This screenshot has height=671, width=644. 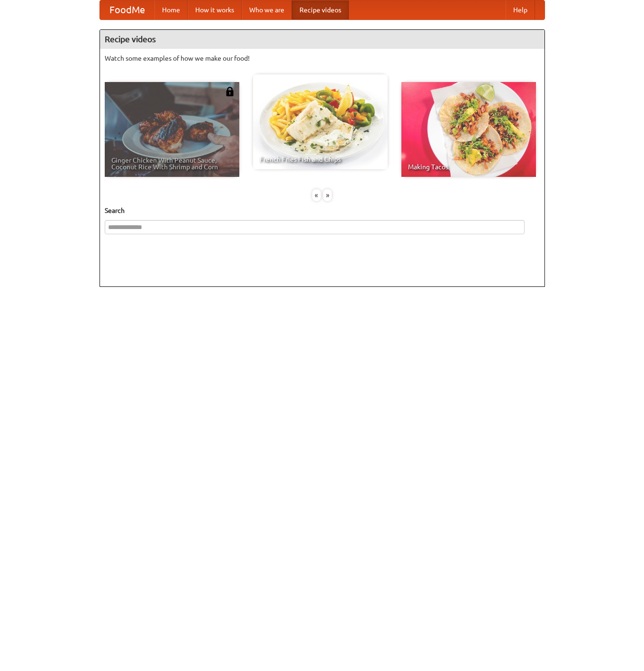 I want to click on h5: Search, so click(x=322, y=211).